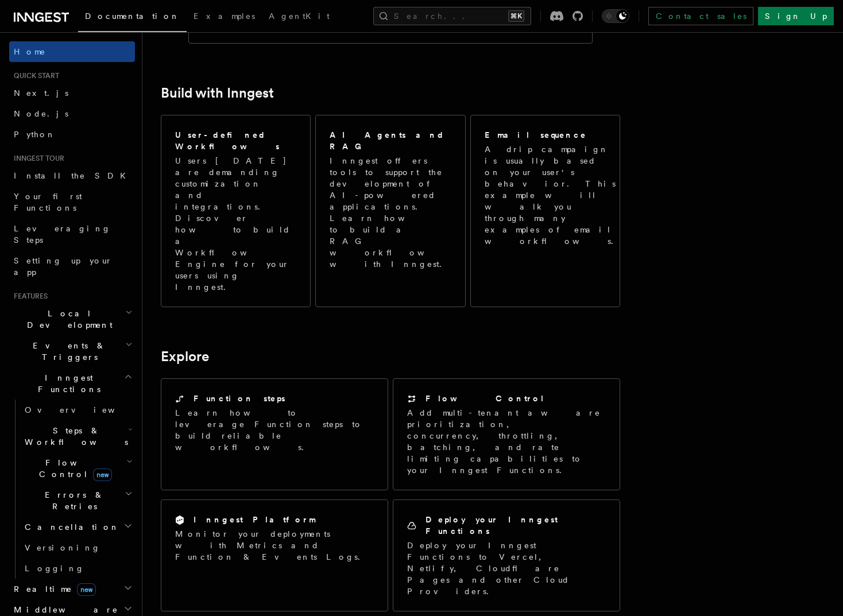  I want to click on p: Inngest offers tools to support the development of AI-powered applications. Learn how to build a ..., so click(392, 212).